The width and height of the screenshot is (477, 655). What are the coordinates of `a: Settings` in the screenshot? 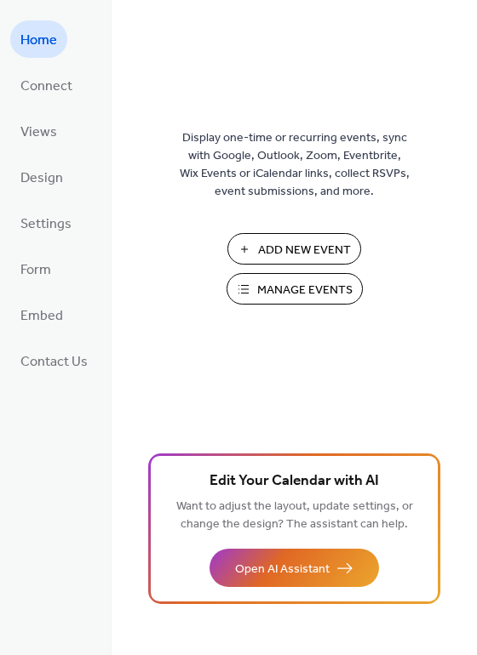 It's located at (46, 223).